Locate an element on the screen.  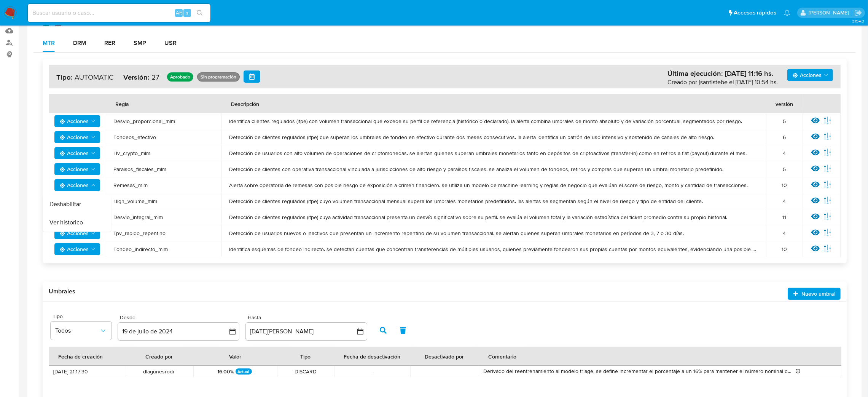
span: 3.154.0 is located at coordinates (858, 21).